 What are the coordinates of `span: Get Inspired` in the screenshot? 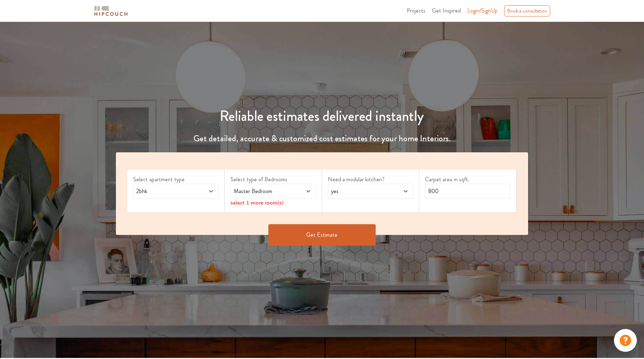 It's located at (446, 10).